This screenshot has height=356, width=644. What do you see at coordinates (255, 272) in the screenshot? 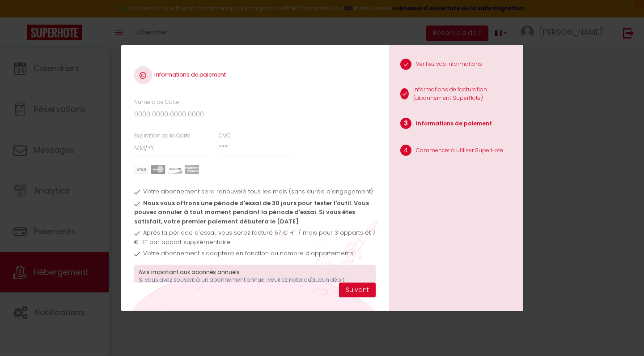
I see `h3: Avis important aux abonnés annuels` at bounding box center [255, 272].